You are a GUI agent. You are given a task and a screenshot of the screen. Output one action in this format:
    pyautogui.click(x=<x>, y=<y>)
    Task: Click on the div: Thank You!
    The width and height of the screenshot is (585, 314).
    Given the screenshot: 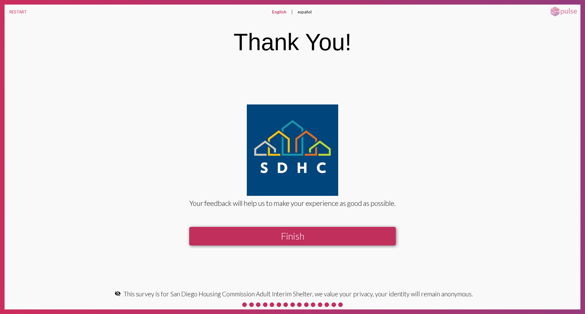 What is the action you would take?
    pyautogui.click(x=292, y=42)
    